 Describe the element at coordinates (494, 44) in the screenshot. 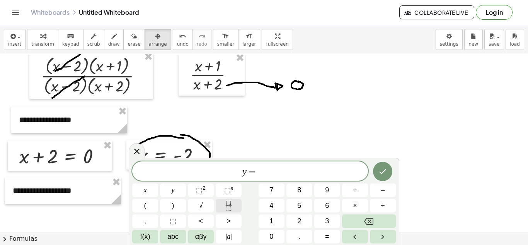

I see `span: save` at that location.